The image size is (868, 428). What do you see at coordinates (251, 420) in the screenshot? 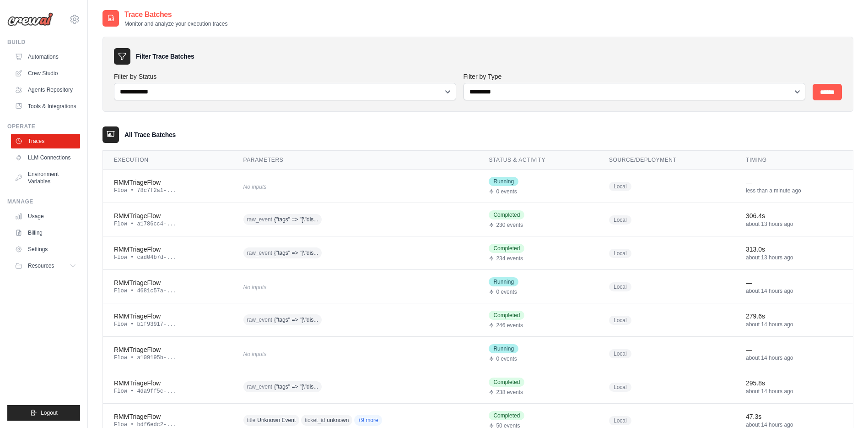
I see `span: title` at bounding box center [251, 420].